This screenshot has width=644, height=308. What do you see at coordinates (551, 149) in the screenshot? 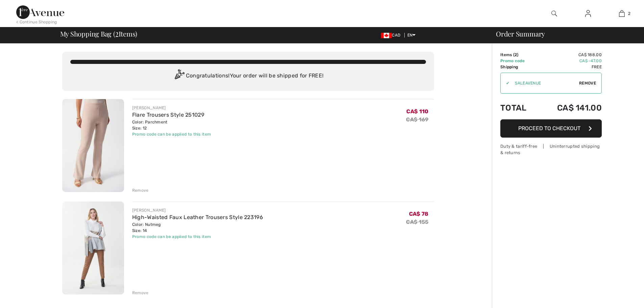
I see `div: Duty & tariff-free | Uninterrupted shipping & returns` at bounding box center [551, 149].